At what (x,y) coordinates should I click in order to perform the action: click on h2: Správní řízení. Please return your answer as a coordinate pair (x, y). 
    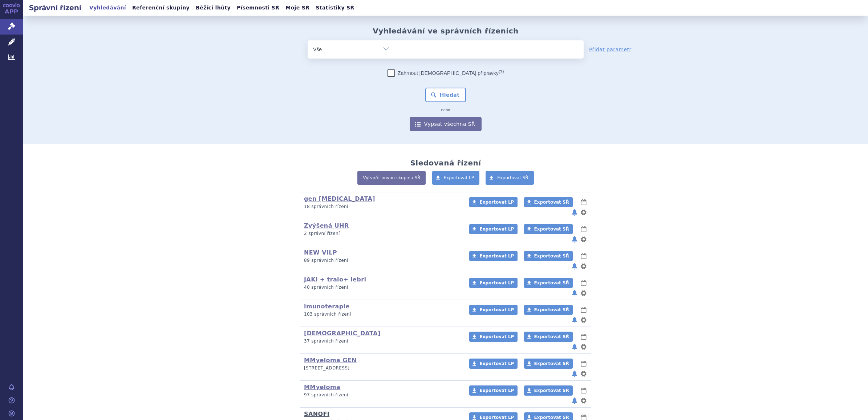
    Looking at the image, I should click on (55, 7).